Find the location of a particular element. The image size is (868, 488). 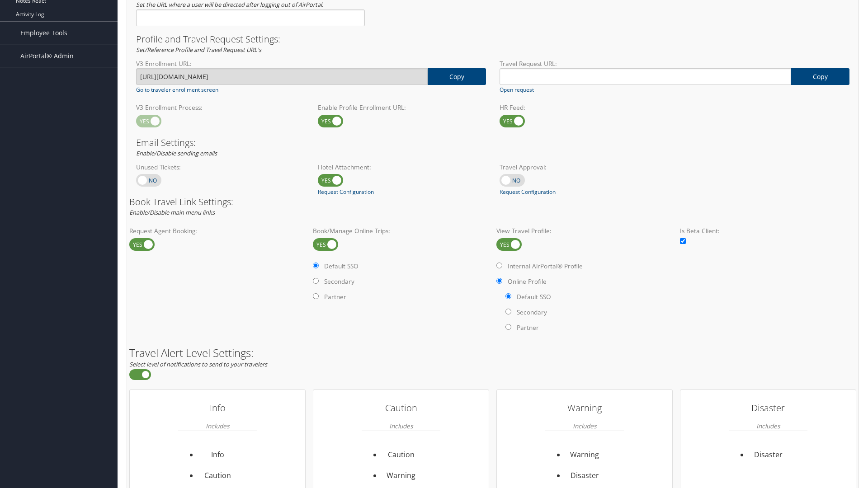

span: Employee Tools is located at coordinates (44, 33).